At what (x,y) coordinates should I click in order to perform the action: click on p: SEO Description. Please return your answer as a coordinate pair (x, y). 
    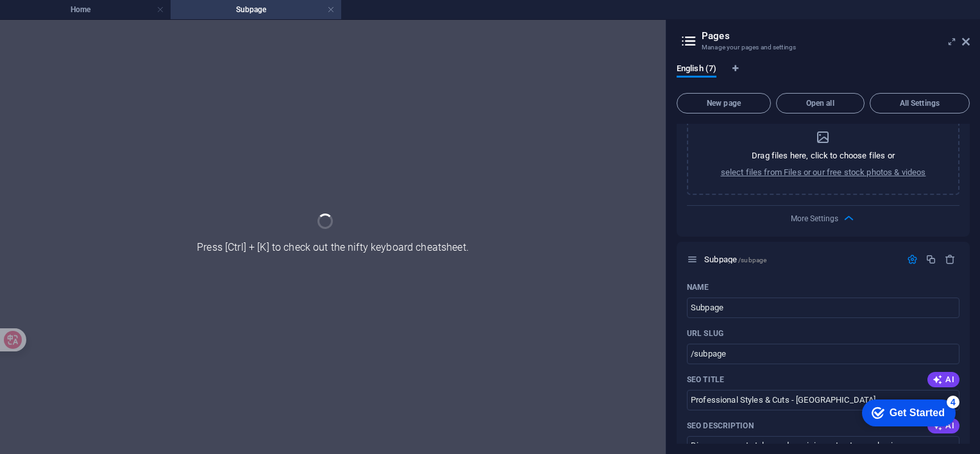
    Looking at the image, I should click on (720, 426).